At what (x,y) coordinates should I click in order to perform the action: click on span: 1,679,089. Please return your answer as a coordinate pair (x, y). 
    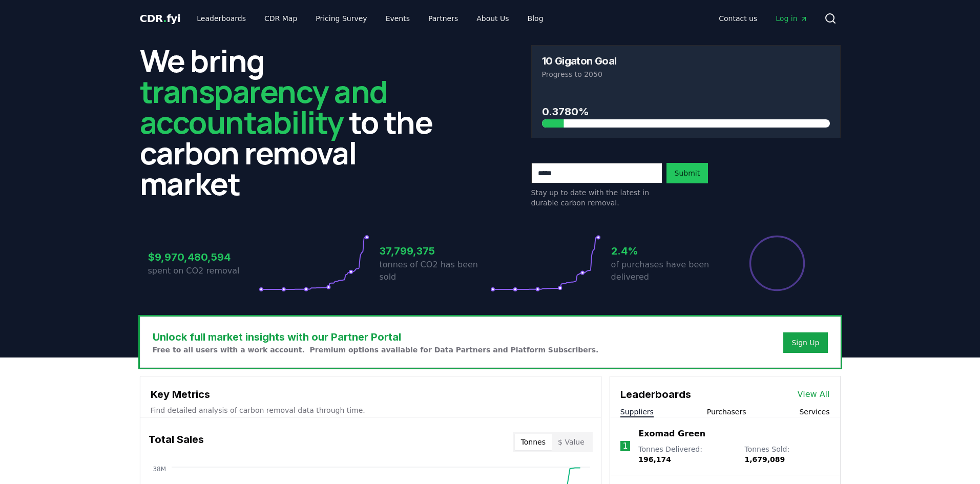
    Looking at the image, I should click on (764, 459).